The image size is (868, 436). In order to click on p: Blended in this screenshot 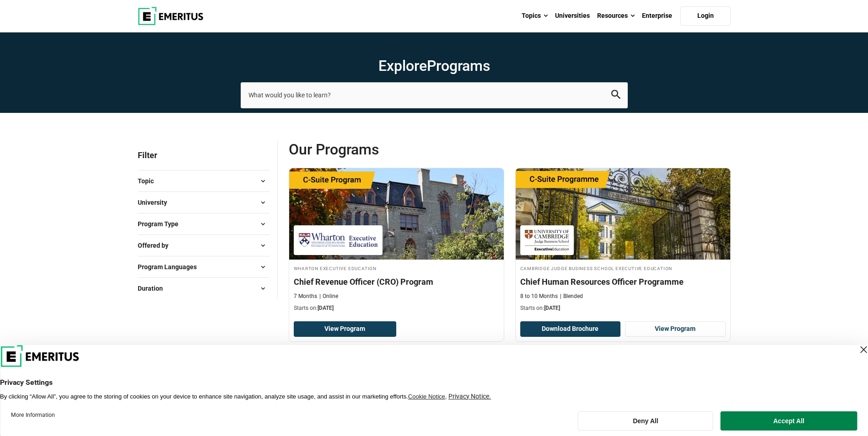, I will do `click(571, 296)`.